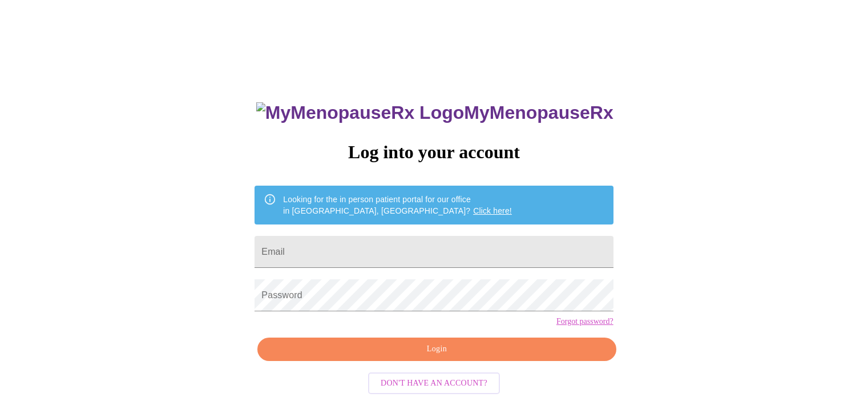 The height and width of the screenshot is (397, 868). Describe the element at coordinates (493, 211) in the screenshot. I see `a: Click here!` at that location.